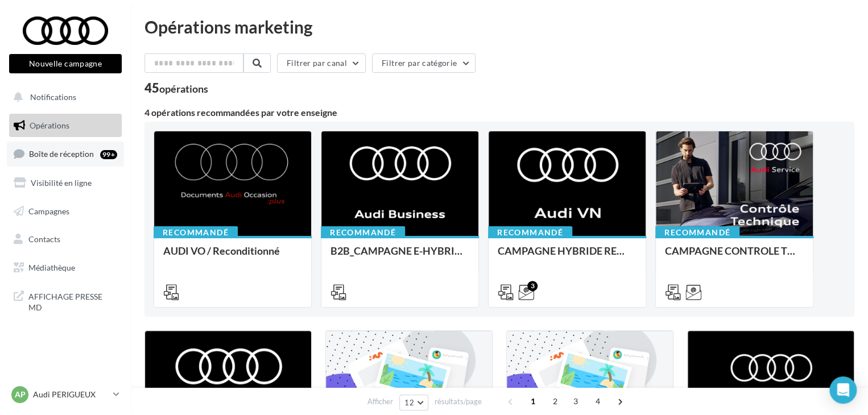  Describe the element at coordinates (424, 63) in the screenshot. I see `button: Filtrer par catégorie` at that location.